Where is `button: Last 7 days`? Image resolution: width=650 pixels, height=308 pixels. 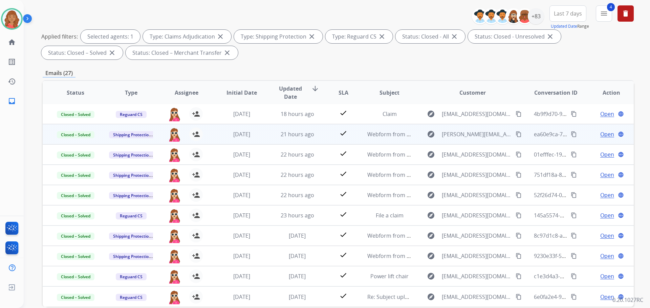
button: Last 7 days is located at coordinates (567, 14).